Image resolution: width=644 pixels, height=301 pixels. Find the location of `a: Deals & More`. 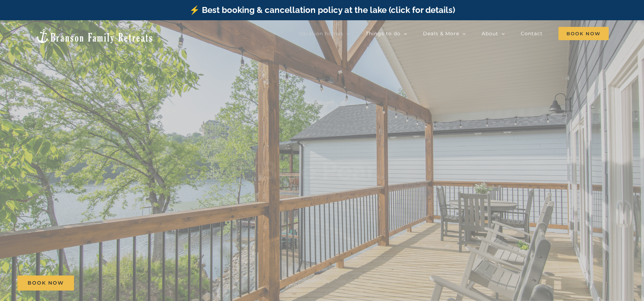

a: Deals & More is located at coordinates (444, 34).